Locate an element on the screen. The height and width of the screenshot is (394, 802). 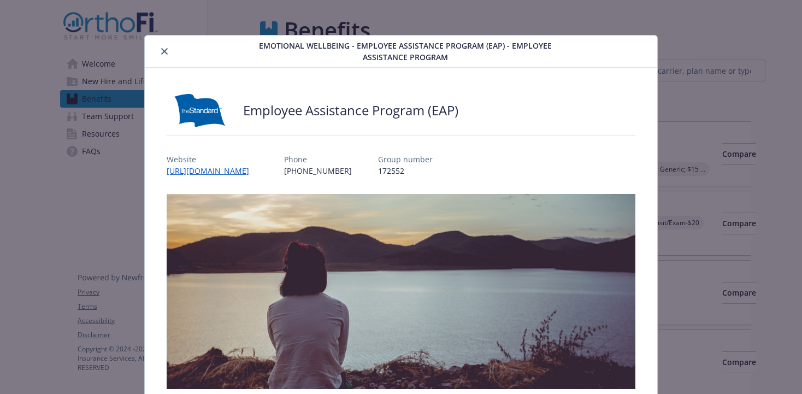
p: Website is located at coordinates (212, 159).